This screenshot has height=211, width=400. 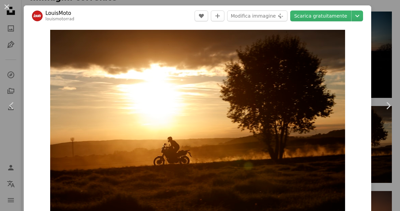 What do you see at coordinates (37, 16) in the screenshot?
I see `a: Vai al profilo di LouisMoto` at bounding box center [37, 16].